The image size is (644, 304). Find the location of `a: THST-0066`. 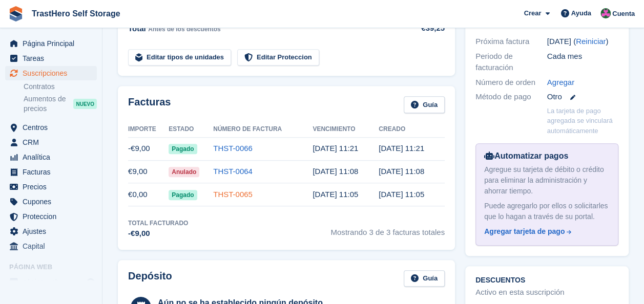

a: THST-0066 is located at coordinates (232, 148).